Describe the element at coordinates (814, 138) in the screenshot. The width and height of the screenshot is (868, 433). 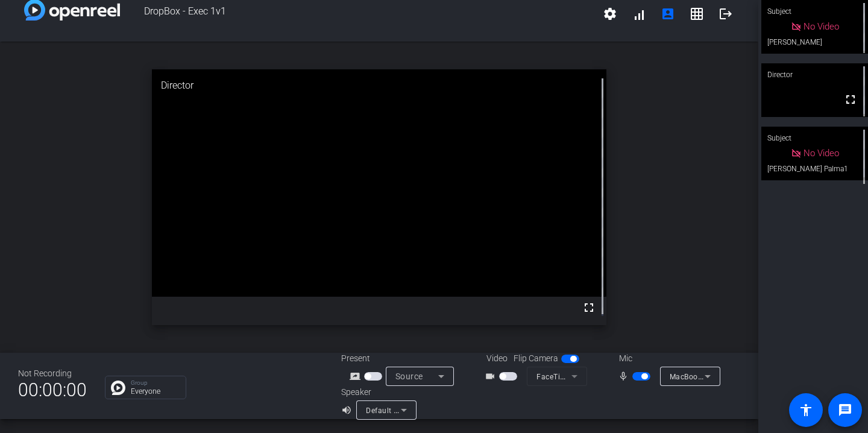
I see `div: Subject` at that location.